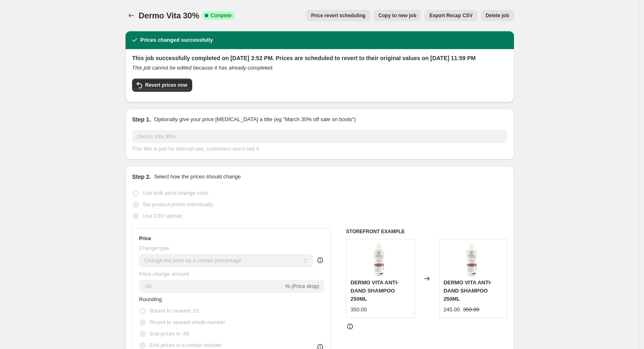 This screenshot has width=644, height=349. I want to click on span: Round to nearest whole number, so click(187, 322).